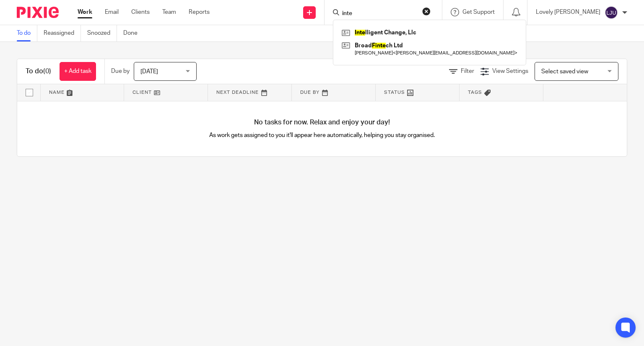 This screenshot has width=644, height=346. I want to click on button: Clear, so click(427, 11).